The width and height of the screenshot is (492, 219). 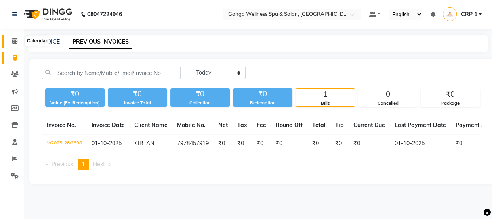 What do you see at coordinates (325, 103) in the screenshot?
I see `div: Bills` at bounding box center [325, 103].